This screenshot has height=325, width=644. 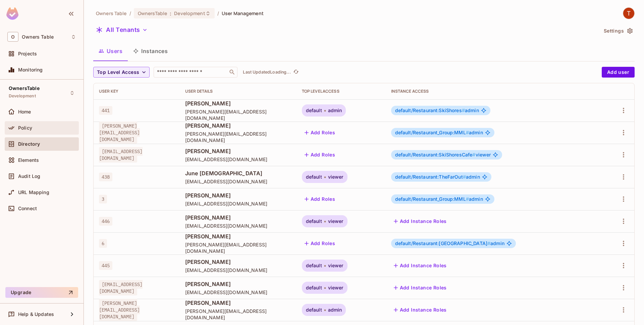 What do you see at coordinates (493, 91) in the screenshot?
I see `div: Instance Access` at bounding box center [493, 91].